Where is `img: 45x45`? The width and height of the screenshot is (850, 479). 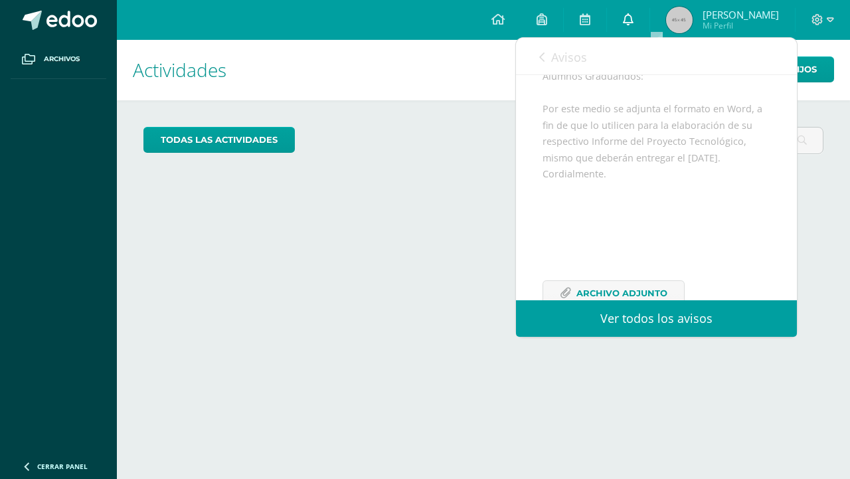 img: 45x45 is located at coordinates (679, 20).